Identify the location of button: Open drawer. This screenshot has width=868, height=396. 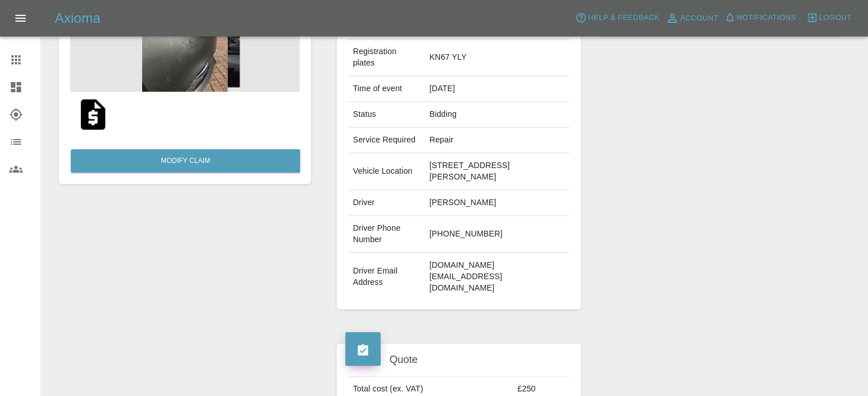
(21, 18).